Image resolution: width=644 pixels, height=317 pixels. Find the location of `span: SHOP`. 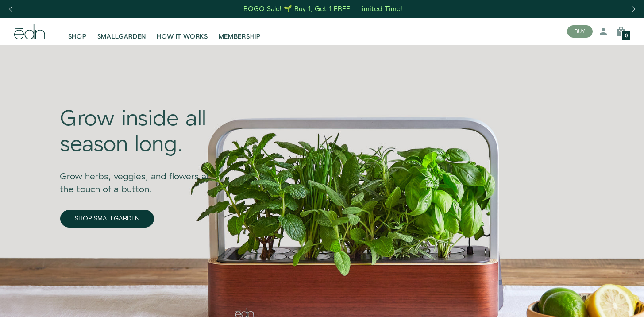

span: SHOP is located at coordinates (77, 37).